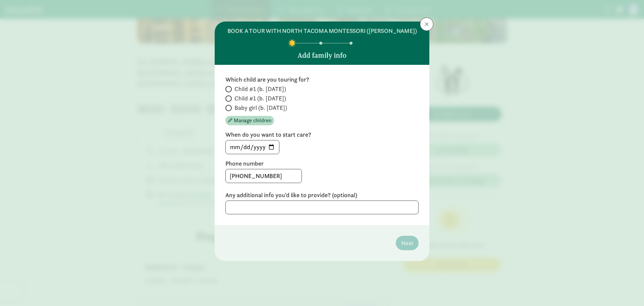 The image size is (644, 306). Describe the element at coordinates (322, 195) in the screenshot. I see `label: Any additional info you'd like to provide? (optional)` at that location.